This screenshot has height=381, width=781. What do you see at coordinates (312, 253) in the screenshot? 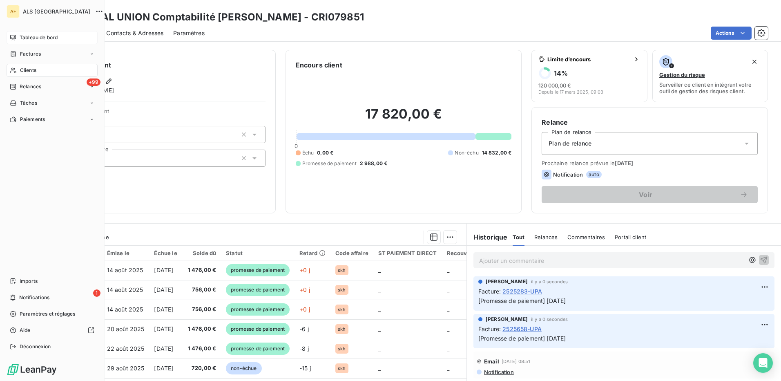
I see `div: Retard` at bounding box center [312, 253].